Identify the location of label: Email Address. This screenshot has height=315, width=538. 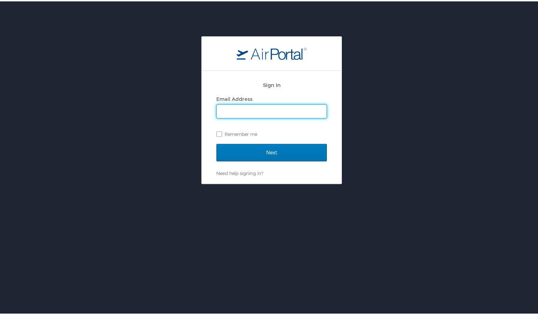
(234, 97).